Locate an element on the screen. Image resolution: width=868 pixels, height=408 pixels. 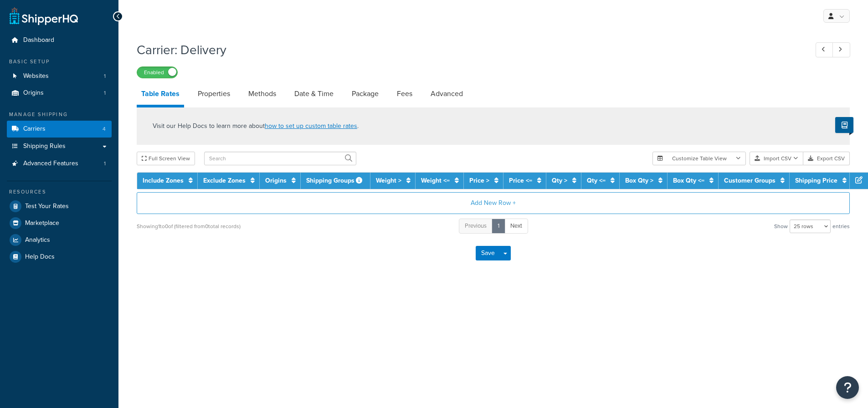
span: Next is located at coordinates (516, 225).